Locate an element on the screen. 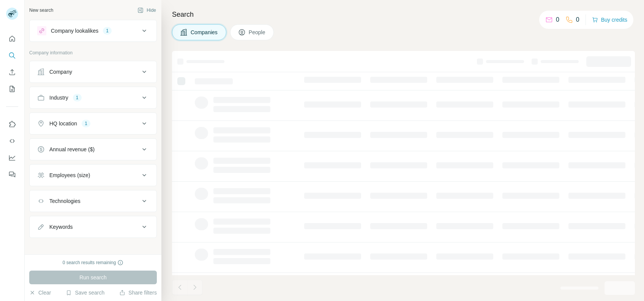  div: Annual revenue ($) is located at coordinates (72, 149).